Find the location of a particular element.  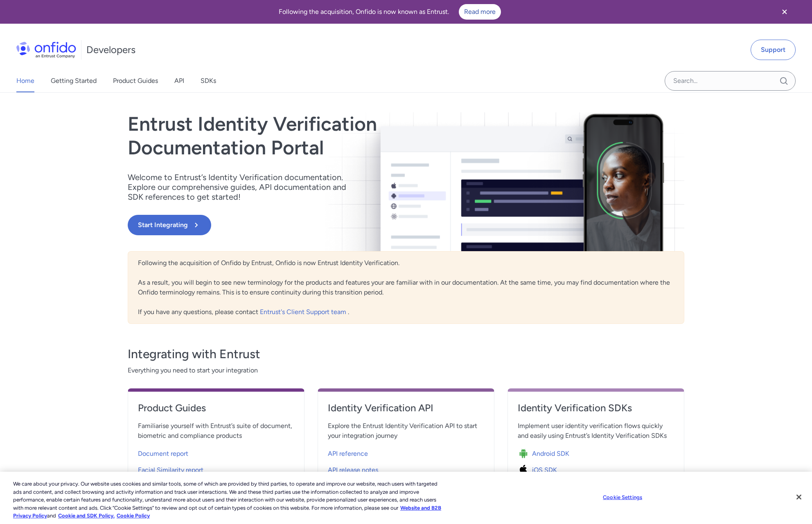

span: Explore the Entrust Identity Verification API to start your integration journey is located at coordinates (406, 431).